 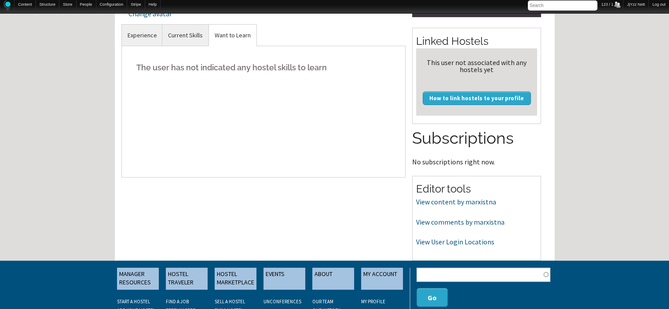 I want to click on a: FIND A JOB, so click(x=177, y=302).